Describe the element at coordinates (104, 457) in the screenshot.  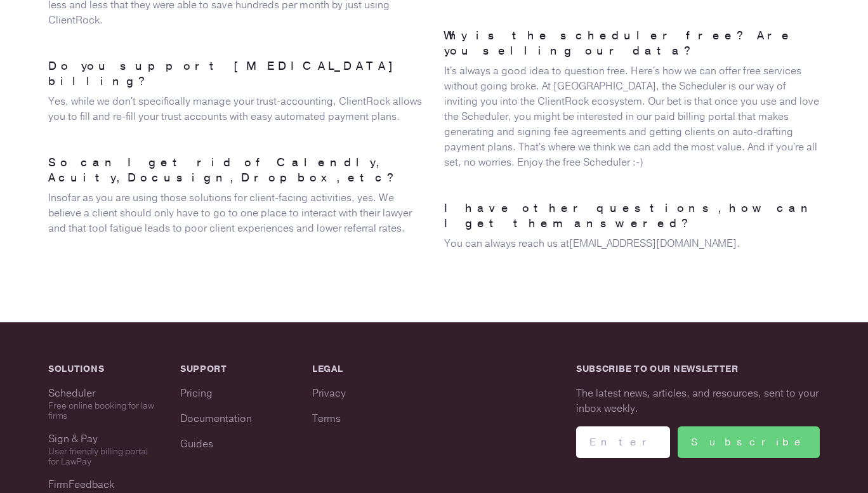
I see `div: User friendly billing portal for LawPay` at that location.